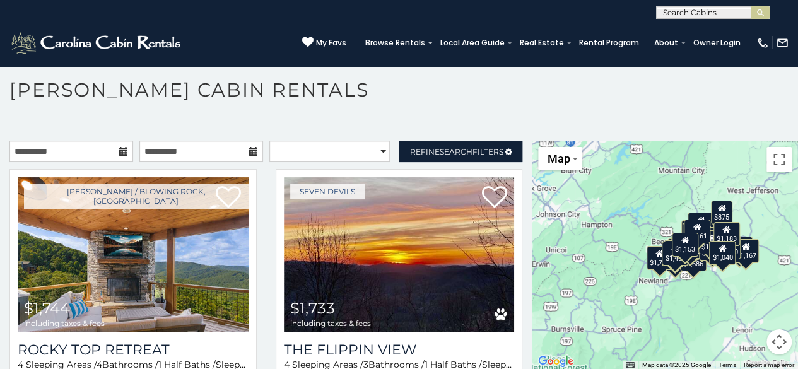 The height and width of the screenshot is (369, 798). What do you see at coordinates (494, 198) in the screenshot?
I see `a: Add to favorites` at bounding box center [494, 198].